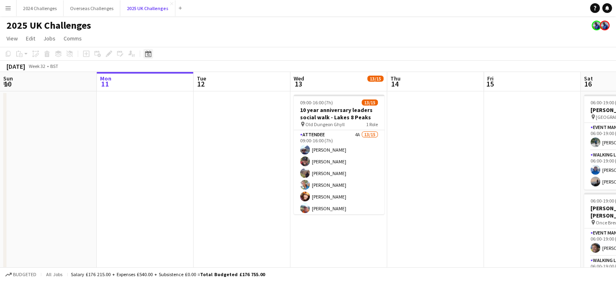  What do you see at coordinates (106, 79) in the screenshot?
I see `span: Mon` at bounding box center [106, 79].